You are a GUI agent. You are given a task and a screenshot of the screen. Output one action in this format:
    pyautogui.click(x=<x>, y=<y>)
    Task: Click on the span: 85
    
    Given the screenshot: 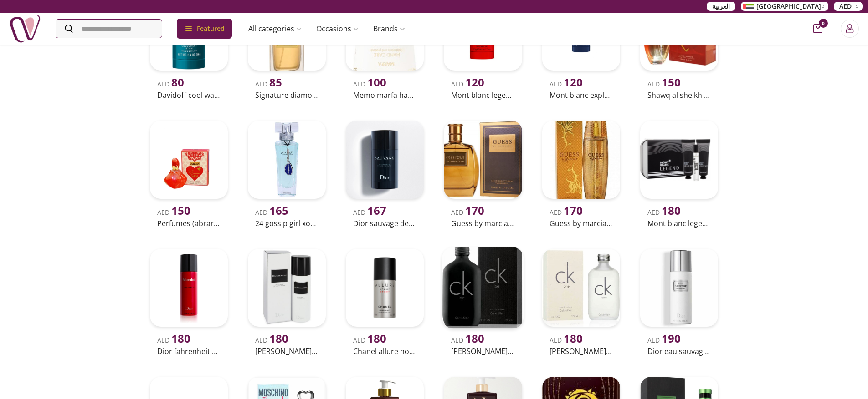 What is the action you would take?
    pyautogui.click(x=275, y=82)
    